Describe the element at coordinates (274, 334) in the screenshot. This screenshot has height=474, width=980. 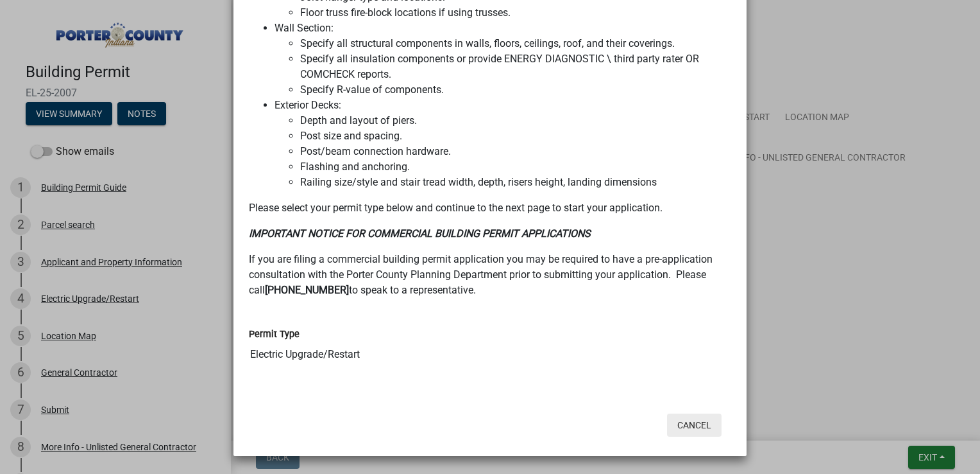
I see `label: Permit Type` at that location.